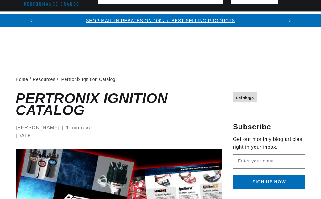 Image resolution: width=321 pixels, height=199 pixels. Describe the element at coordinates (289, 21) in the screenshot. I see `button: Translation missing: en.sections.announcements.next_announcement` at that location.